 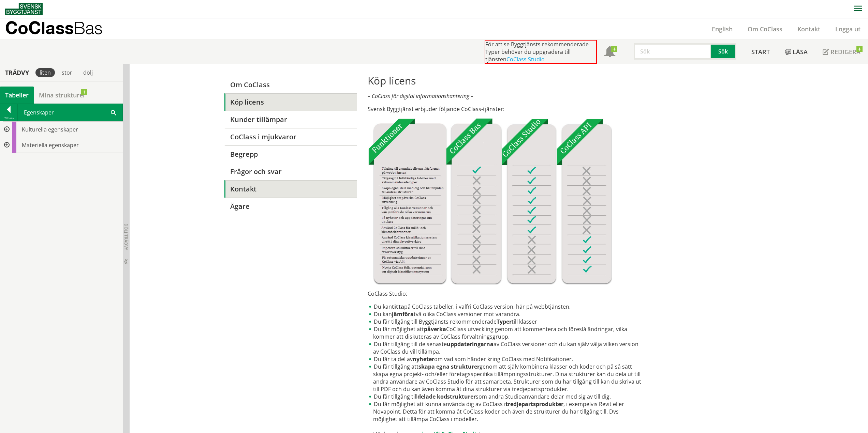 I want to click on strong: påverka, so click(x=435, y=329).